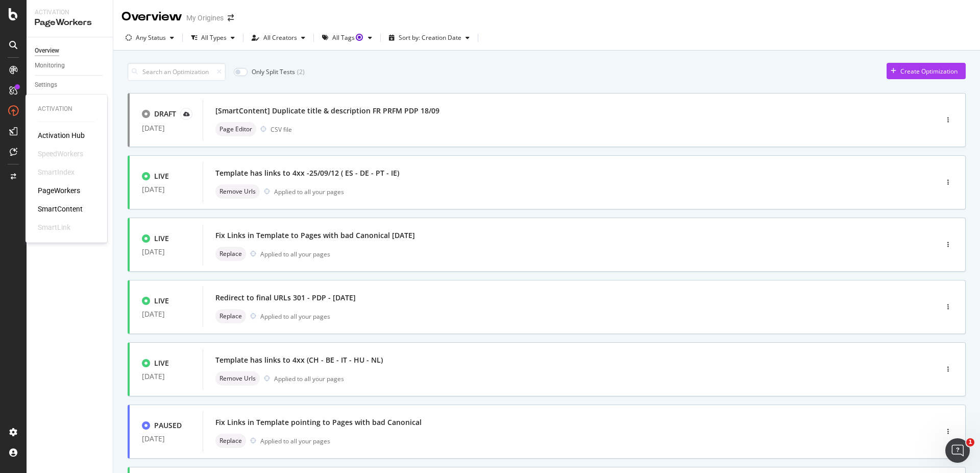  What do you see at coordinates (430, 38) in the screenshot?
I see `div: Sort by: Creation Date` at bounding box center [430, 38].